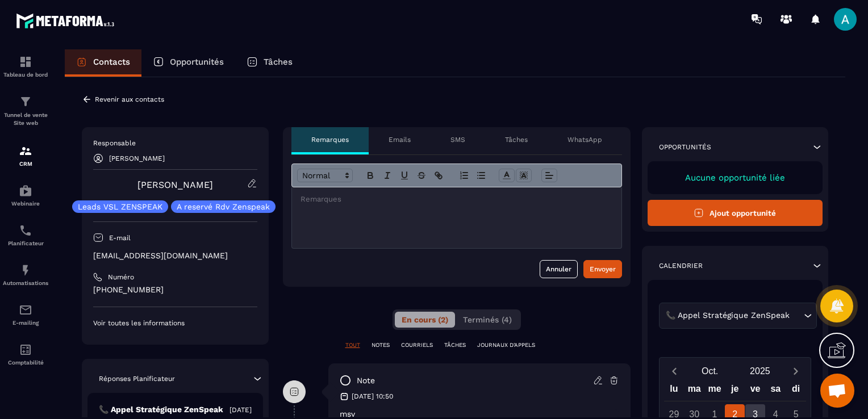 Image resolution: width=868 pixels, height=419 pixels. I want to click on p: Automatisations, so click(26, 283).